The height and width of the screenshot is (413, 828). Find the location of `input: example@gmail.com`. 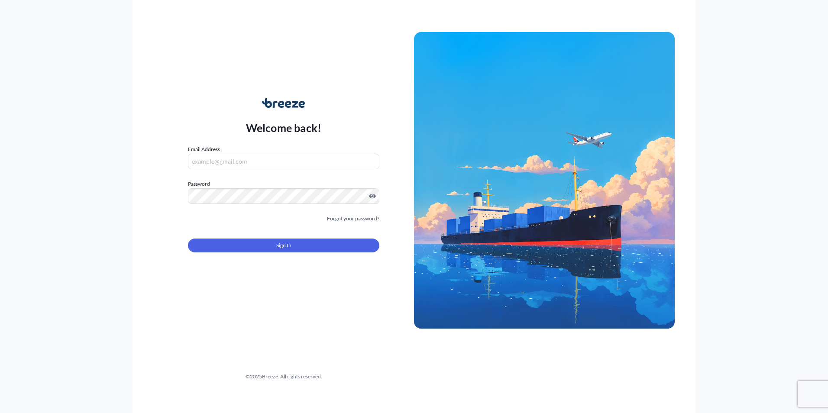

input: example@gmail.com is located at coordinates (284, 162).